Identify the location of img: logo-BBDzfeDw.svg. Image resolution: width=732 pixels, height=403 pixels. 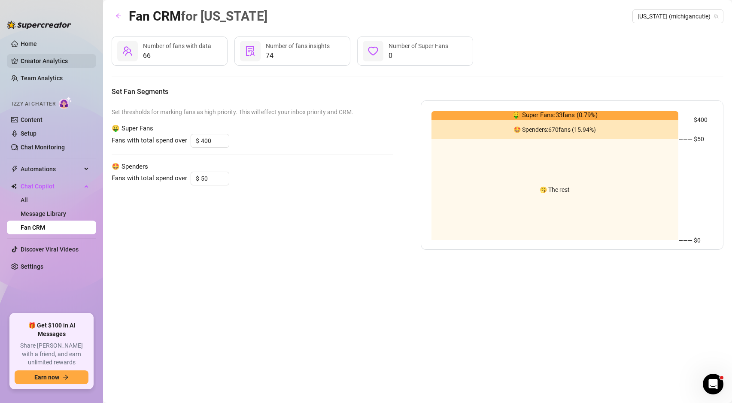
(39, 25).